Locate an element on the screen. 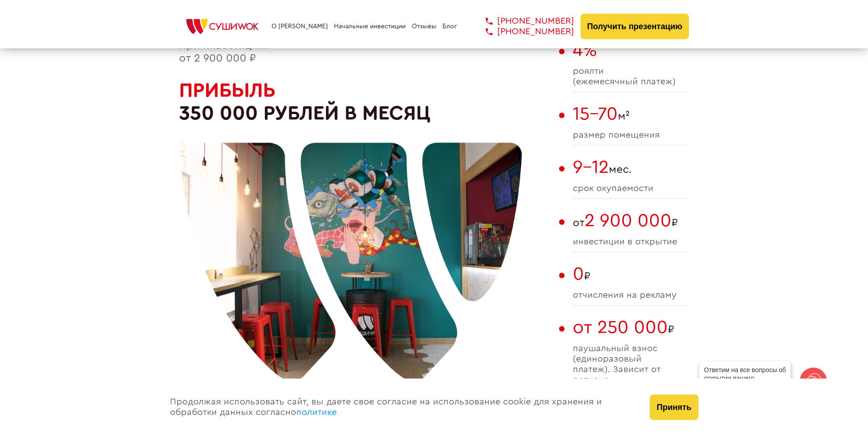 This screenshot has width=868, height=436. span: роялти (ежемесячный платеж) is located at coordinates (631, 77).